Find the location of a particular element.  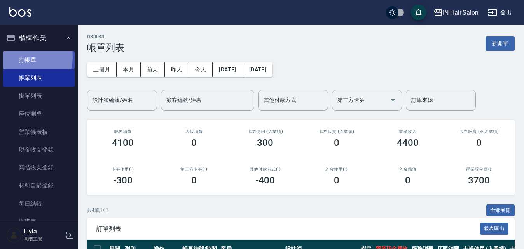

a: 材料自購登錄 is located at coordinates (39, 186).